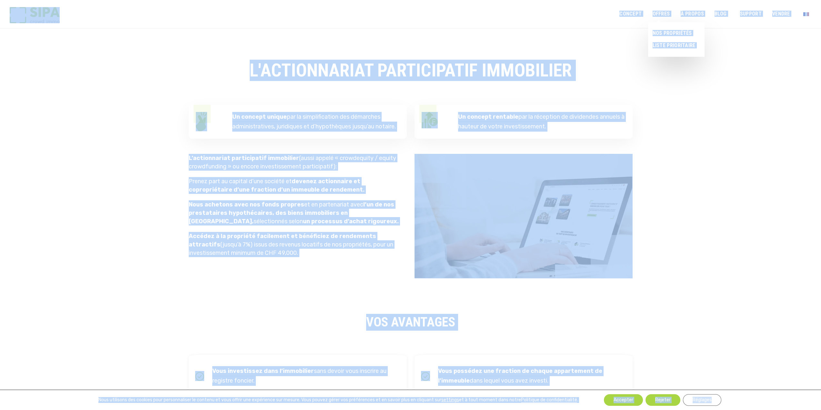 The image size is (821, 410). Describe the element at coordinates (295, 162) in the screenshot. I see `p: (aussi appelé « crowdequity / equity crowdfunding » ou encore investissement participatif):` at that location.